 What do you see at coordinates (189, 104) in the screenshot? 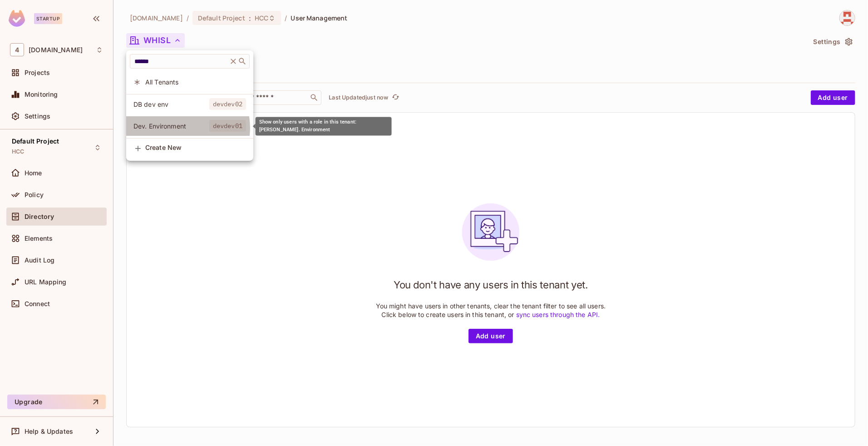
I see `div: Show only users with a role in this tenant: DB dev env` at bounding box center [189, 104].